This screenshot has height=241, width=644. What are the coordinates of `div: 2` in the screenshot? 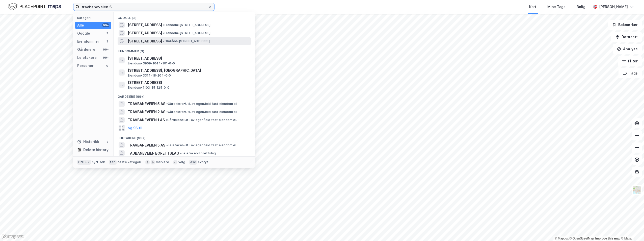 It's located at (107, 142).